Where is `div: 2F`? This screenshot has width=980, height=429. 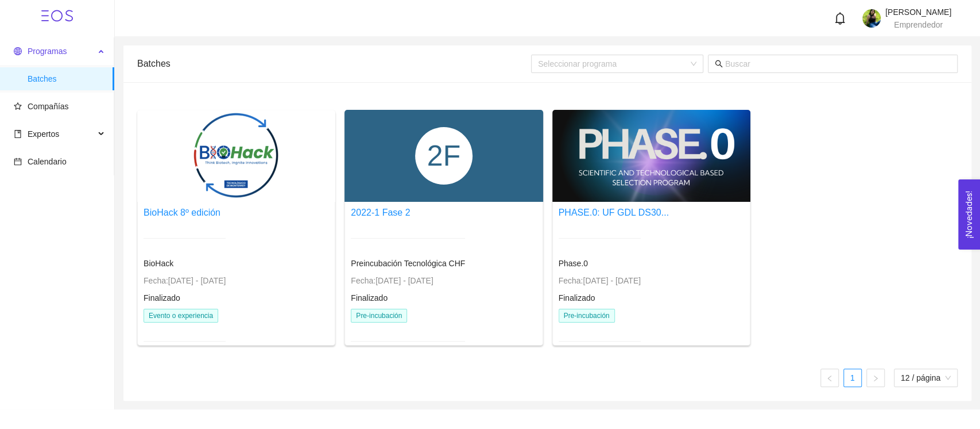 div: 2F is located at coordinates (443, 156).